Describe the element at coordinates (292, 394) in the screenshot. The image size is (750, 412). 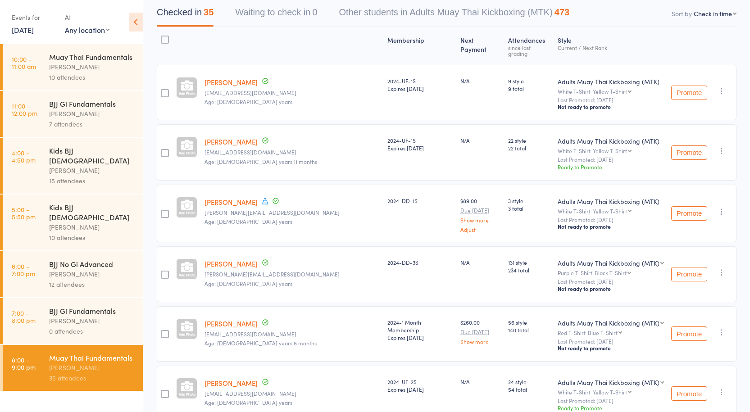
I see `small: edivalastro98@gmail.com` at that location.